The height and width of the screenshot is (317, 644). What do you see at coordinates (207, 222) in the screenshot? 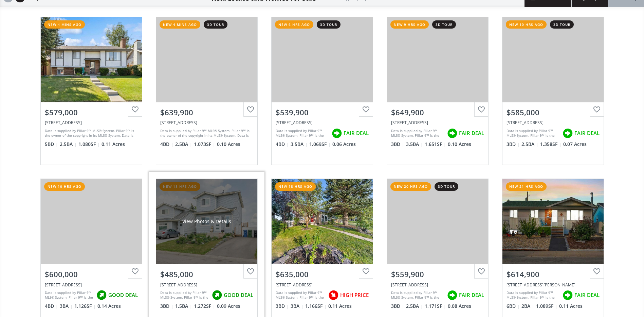
I see `div: View Photos & Details` at bounding box center [207, 222].